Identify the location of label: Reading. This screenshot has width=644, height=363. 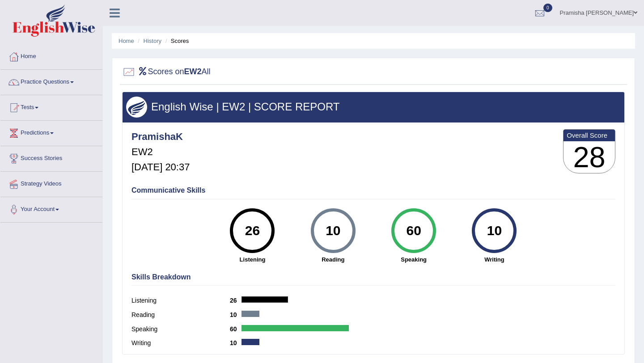
(181, 315).